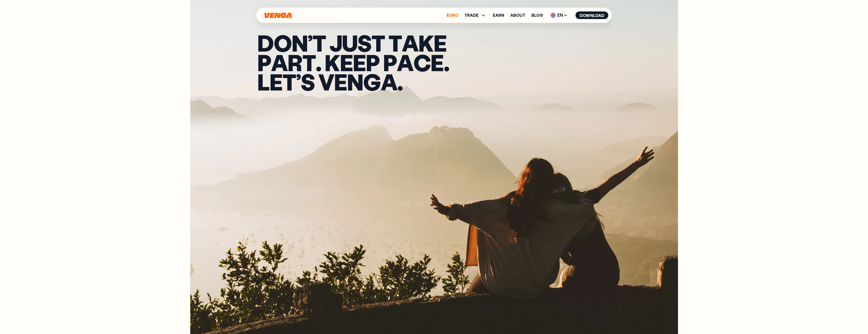 This screenshot has height=334, width=868. Describe the element at coordinates (335, 43) in the screenshot. I see `span: j` at that location.